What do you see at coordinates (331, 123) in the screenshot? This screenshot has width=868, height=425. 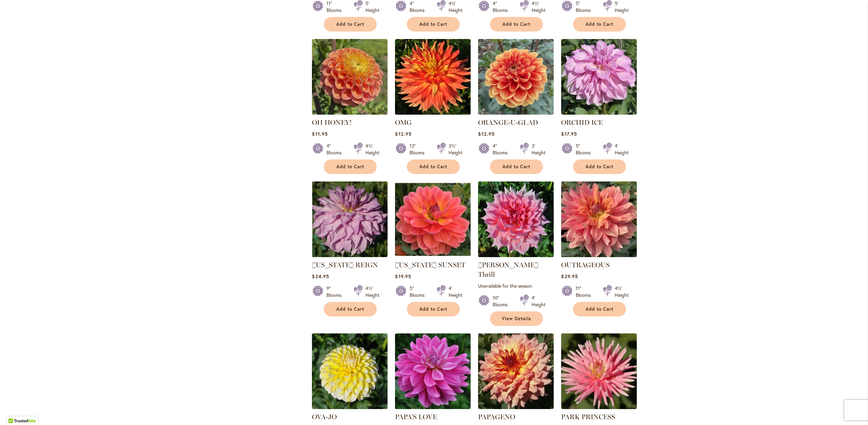 I see `a: OH HONEY!` at bounding box center [331, 123].